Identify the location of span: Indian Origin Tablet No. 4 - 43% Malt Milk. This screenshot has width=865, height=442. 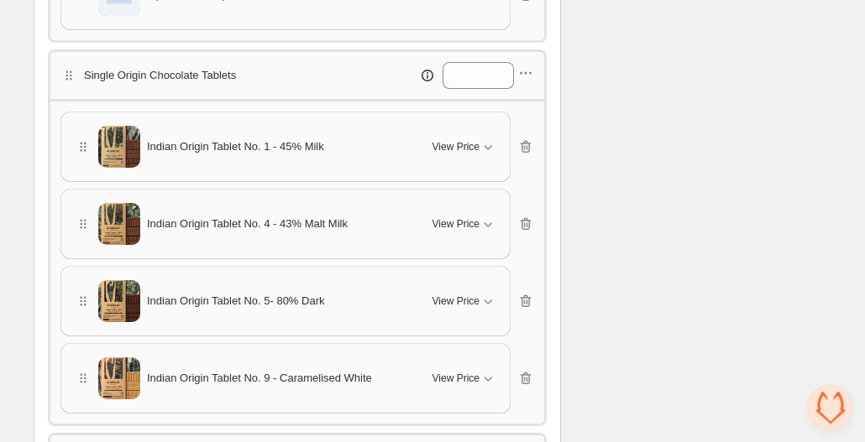
(247, 224).